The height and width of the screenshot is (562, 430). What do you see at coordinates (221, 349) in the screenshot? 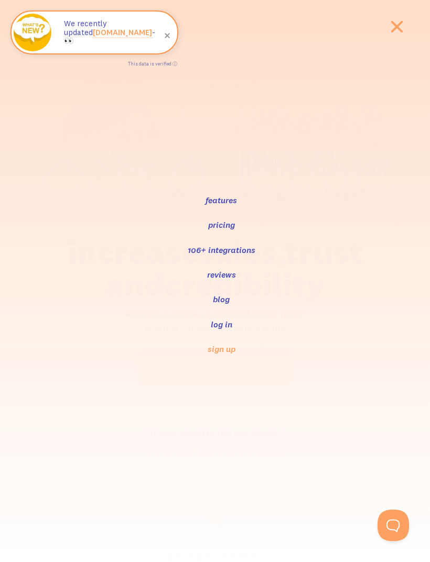
I see `a: sign up` at bounding box center [221, 349].